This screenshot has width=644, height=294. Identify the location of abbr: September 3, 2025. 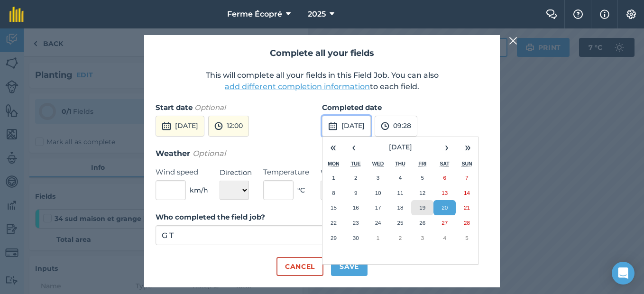
(378, 177).